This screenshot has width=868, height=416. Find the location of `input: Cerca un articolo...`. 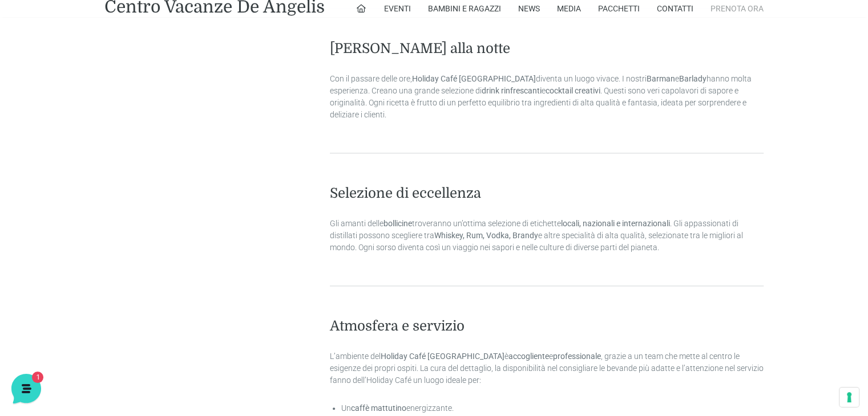

input: Cerca un articolo... is located at coordinates (106, 220).